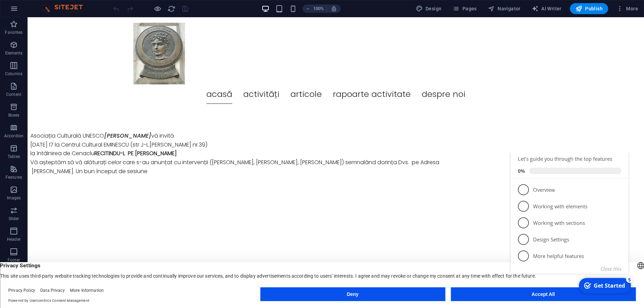 Image resolution: width=644 pixels, height=308 pixels. I want to click on p: Working with elements, so click(66, 53).